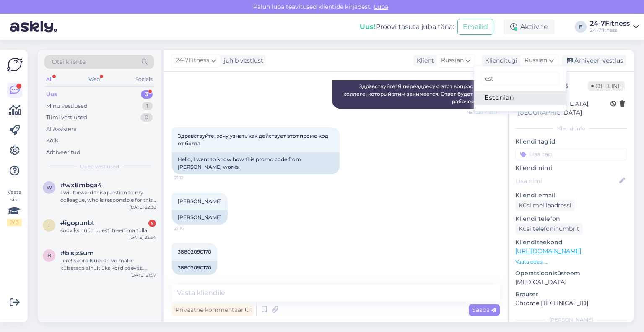 The width and height of the screenshot is (644, 332). Describe the element at coordinates (212, 310) in the screenshot. I see `div: Privaatne kommentaar` at that location.